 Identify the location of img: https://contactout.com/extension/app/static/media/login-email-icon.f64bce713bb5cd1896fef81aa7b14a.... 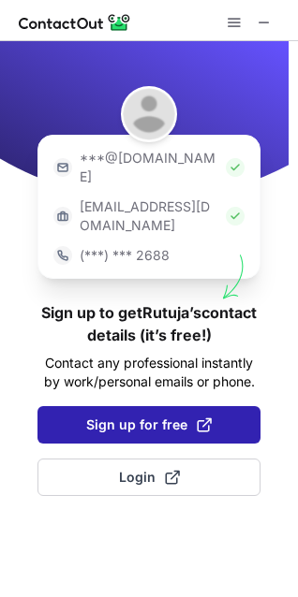
(63, 168).